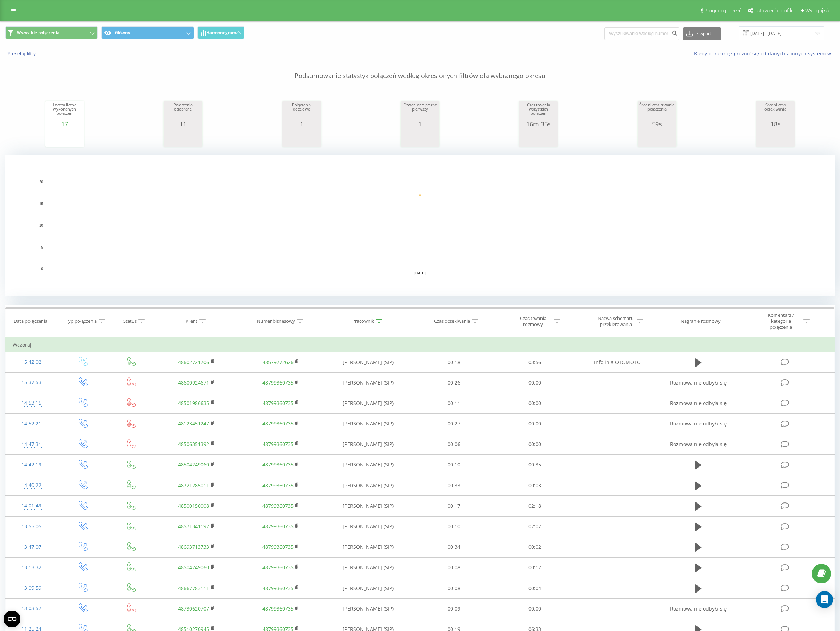 The height and width of the screenshot is (631, 840). What do you see at coordinates (12, 619) in the screenshot?
I see `button: Open CMP widget` at bounding box center [12, 619].